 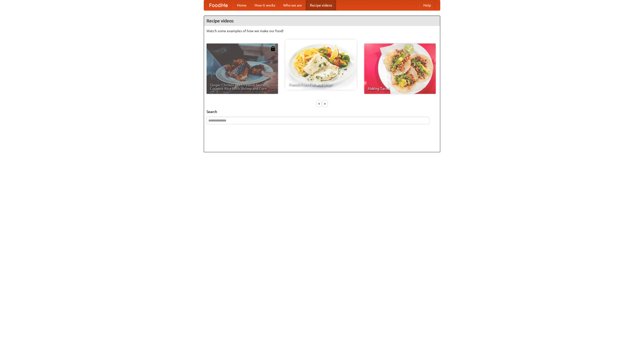 I want to click on a: Recipe videos, so click(x=321, y=5).